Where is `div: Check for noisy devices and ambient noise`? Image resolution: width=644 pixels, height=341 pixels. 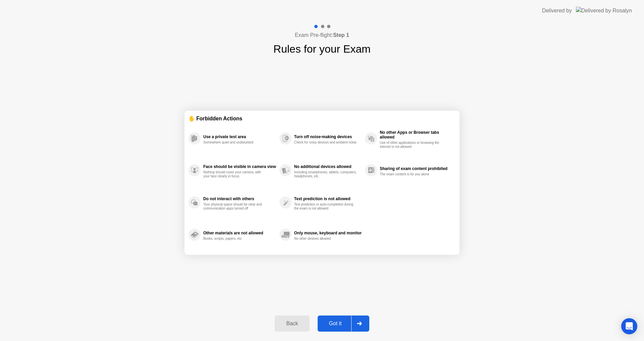
div: Check for noisy devices and ambient noise is located at coordinates (326, 142).